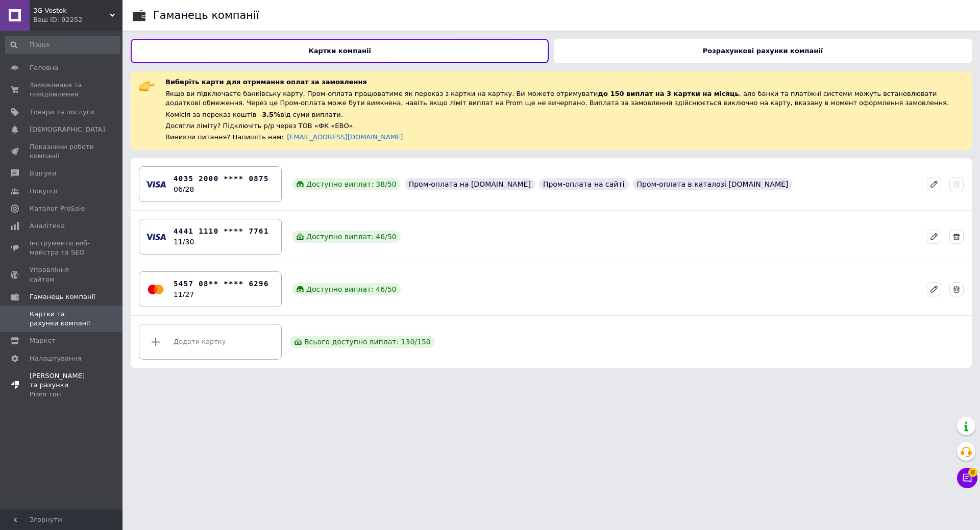  I want to click on button: Чат з покупцем8, so click(967, 478).